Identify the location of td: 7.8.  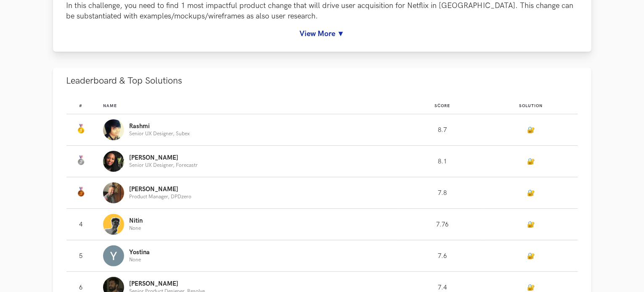
(442, 193).